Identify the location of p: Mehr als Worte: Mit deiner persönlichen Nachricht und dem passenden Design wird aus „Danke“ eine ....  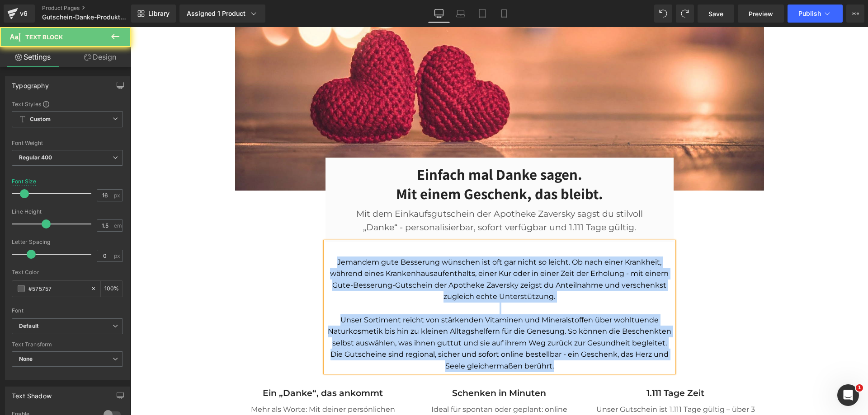
(193, 394).